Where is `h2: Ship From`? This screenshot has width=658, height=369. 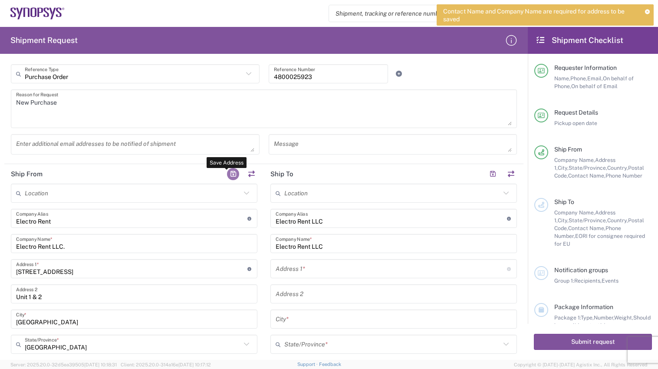 h2: Ship From is located at coordinates (26, 174).